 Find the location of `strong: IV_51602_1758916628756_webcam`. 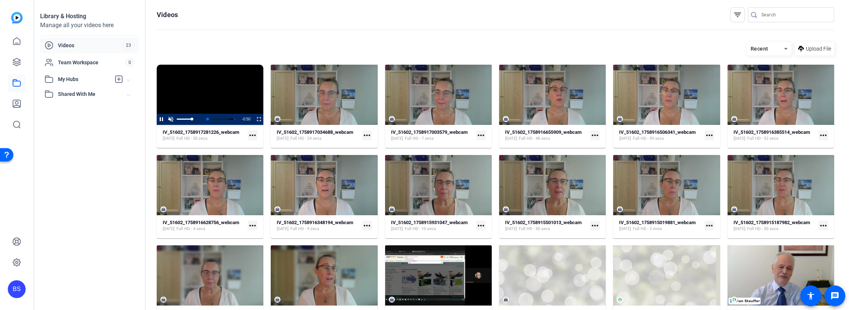

strong: IV_51602_1758916628756_webcam is located at coordinates (201, 222).